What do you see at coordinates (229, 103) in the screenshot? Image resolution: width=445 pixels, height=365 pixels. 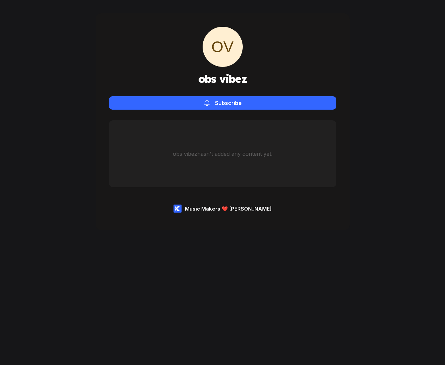 I see `div: Subscribe` at bounding box center [229, 103].